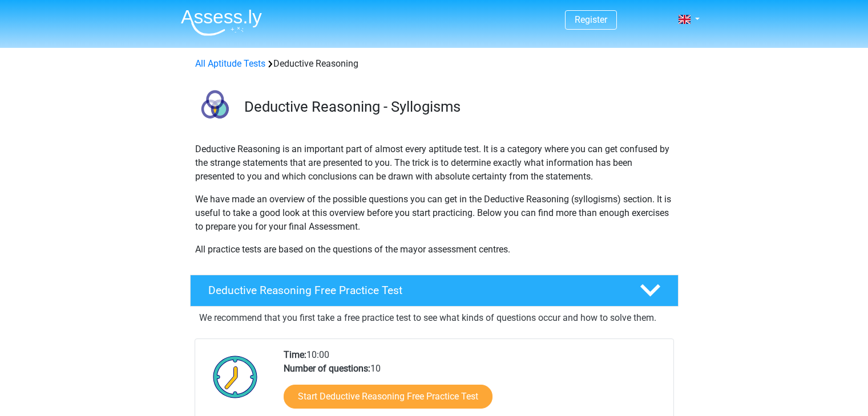 The image size is (868, 416). I want to click on h3: Deductive Reasoning - Syllogisms, so click(456, 107).